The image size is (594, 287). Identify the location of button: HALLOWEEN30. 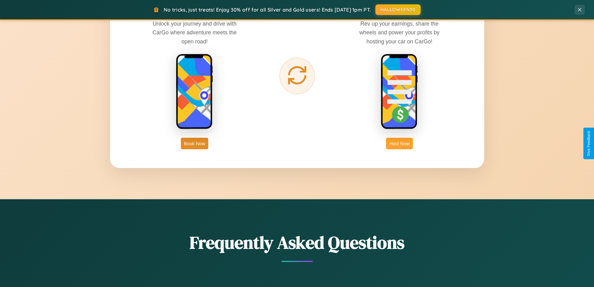
(398, 10).